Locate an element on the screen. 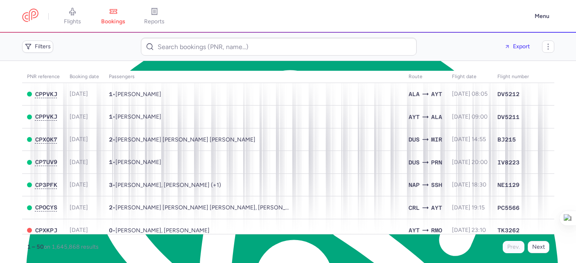 Image resolution: width=576 pixels, height=263 pixels. span: CPOCYS is located at coordinates (46, 208).